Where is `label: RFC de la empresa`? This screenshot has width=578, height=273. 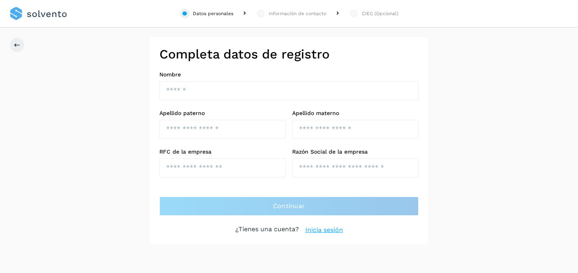
label: RFC de la empresa is located at coordinates (222, 151).